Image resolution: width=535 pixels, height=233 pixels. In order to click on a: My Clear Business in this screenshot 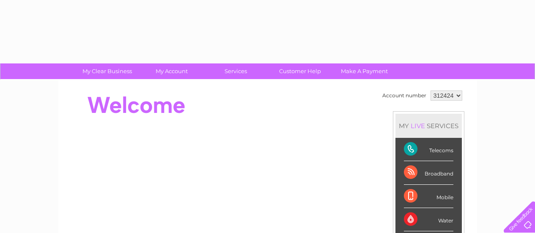, I will do `click(107, 71)`.